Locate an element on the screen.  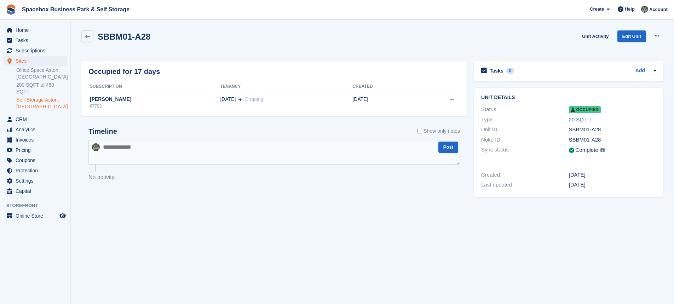
div: Nokē ID is located at coordinates (525, 140).